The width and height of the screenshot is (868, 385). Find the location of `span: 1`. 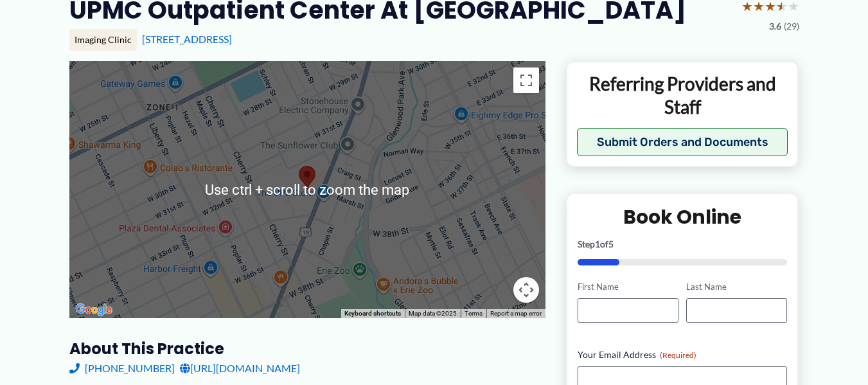

span: 1 is located at coordinates (597, 244).